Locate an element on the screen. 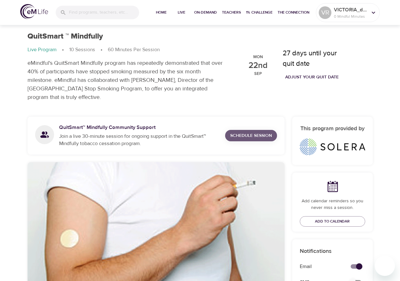 The width and height of the screenshot is (400, 281). span: Home is located at coordinates (161, 12).